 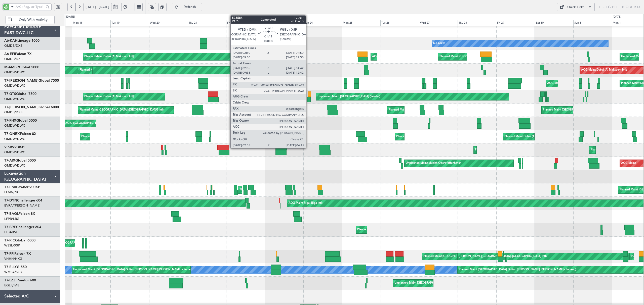 I want to click on span: T7-LZZI, so click(x=10, y=280).